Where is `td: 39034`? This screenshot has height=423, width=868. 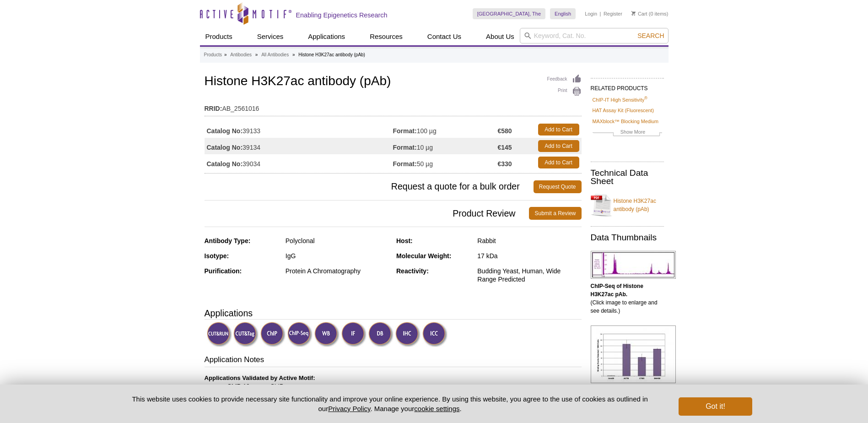
td: 39034 is located at coordinates (298, 163).